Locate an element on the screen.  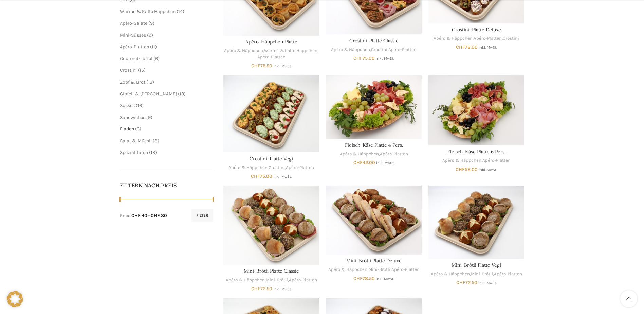
a: Scroll to top button is located at coordinates (629, 299).